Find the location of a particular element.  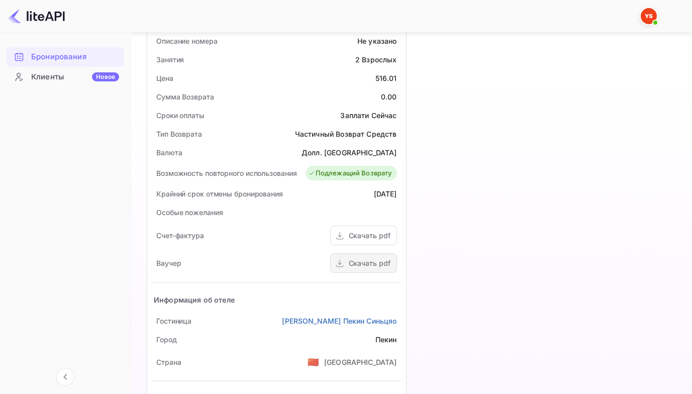

div: 516.01 is located at coordinates (386, 78).